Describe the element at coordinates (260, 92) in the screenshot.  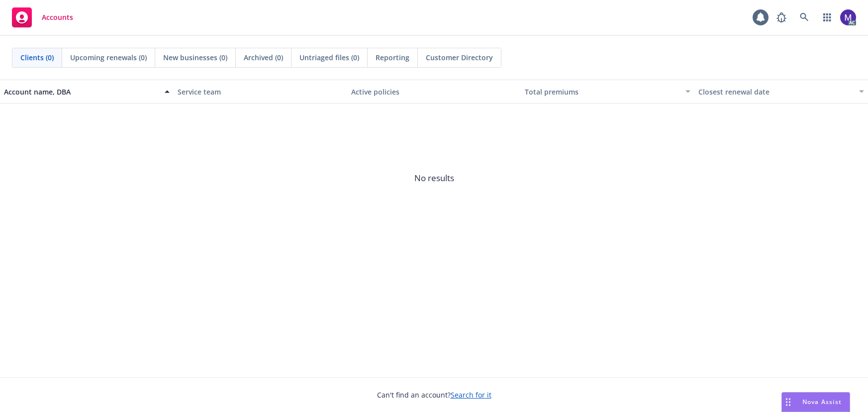
I see `button: Service team` at that location.